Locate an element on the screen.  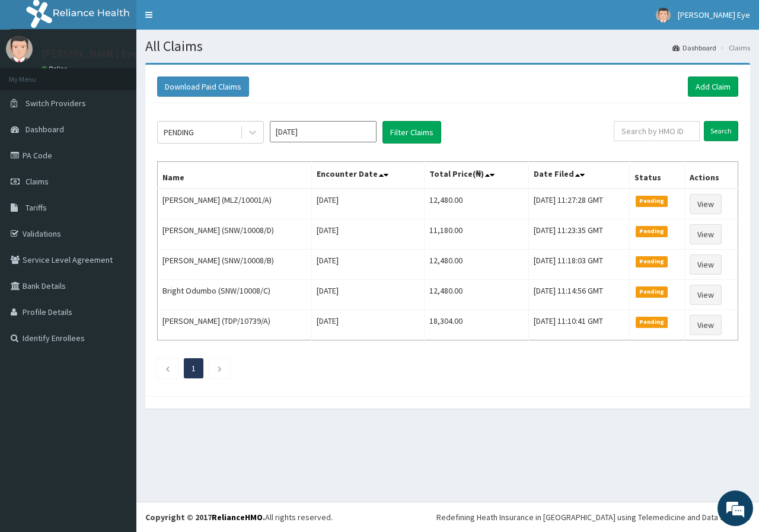
th: Total Price(₦) is located at coordinates (476, 176).